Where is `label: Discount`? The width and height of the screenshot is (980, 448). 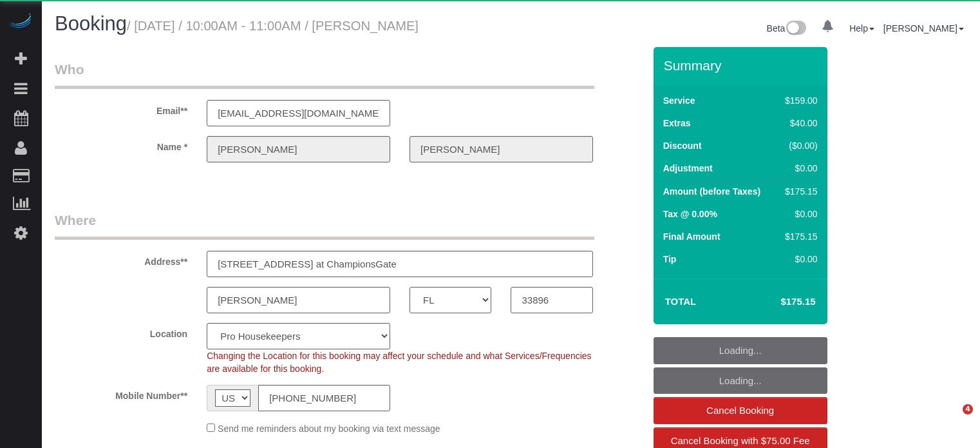 label: Discount is located at coordinates (683, 145).